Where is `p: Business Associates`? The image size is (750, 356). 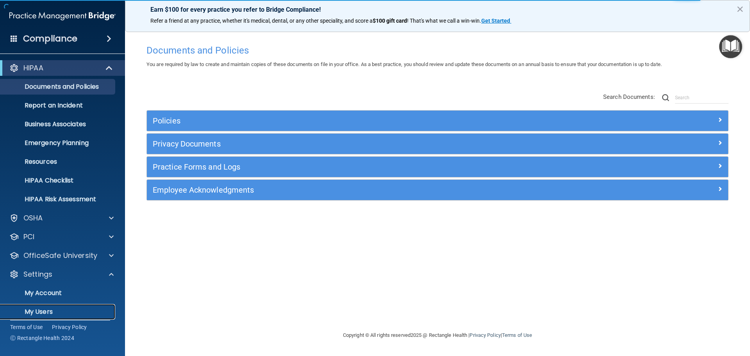 p: Business Associates is located at coordinates (58, 124).